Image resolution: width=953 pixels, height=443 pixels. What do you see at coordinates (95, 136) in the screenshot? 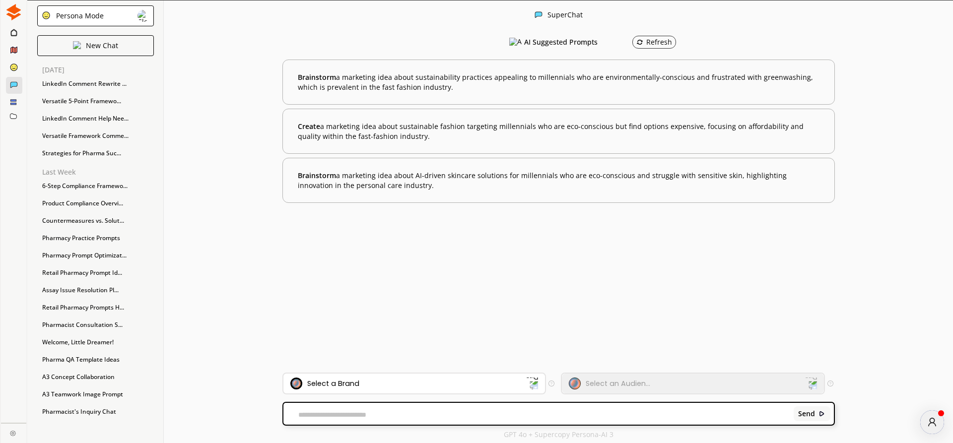
I see `div: Versatile Framework Comme...` at bounding box center [95, 136].